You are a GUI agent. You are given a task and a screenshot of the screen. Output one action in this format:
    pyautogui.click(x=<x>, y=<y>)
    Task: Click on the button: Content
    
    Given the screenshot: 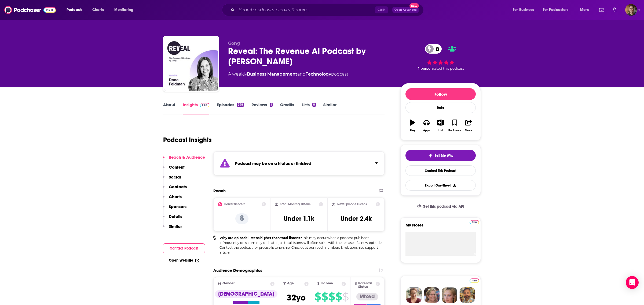 What is the action you would take?
    pyautogui.click(x=174, y=170)
    